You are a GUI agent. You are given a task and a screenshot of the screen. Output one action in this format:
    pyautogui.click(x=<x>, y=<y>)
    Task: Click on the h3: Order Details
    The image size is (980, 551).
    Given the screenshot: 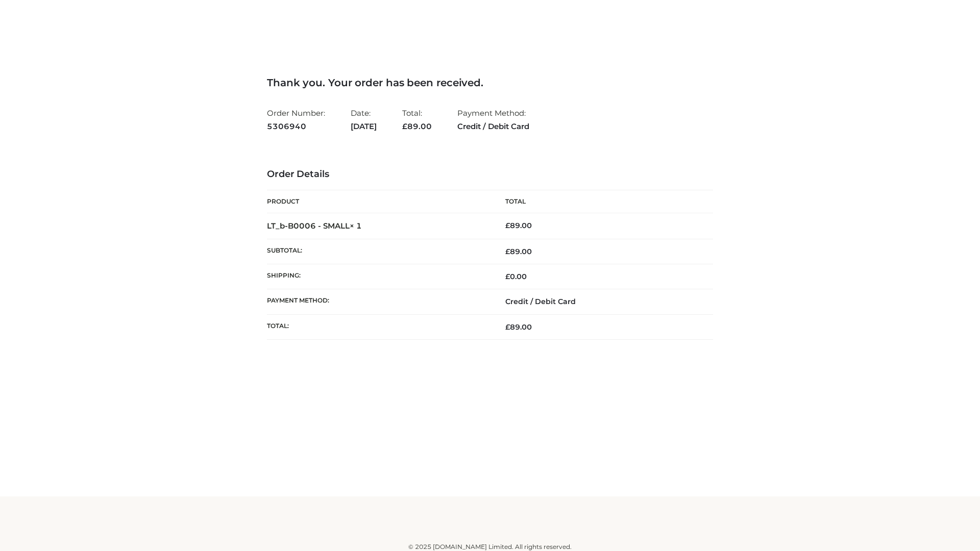 What is the action you would take?
    pyautogui.click(x=490, y=174)
    